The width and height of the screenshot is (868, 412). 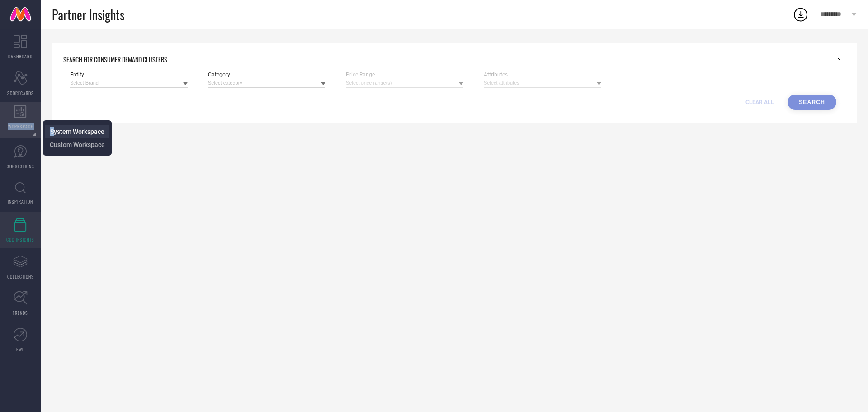 What do you see at coordinates (760, 102) in the screenshot?
I see `span: CLEAR ALL` at bounding box center [760, 102].